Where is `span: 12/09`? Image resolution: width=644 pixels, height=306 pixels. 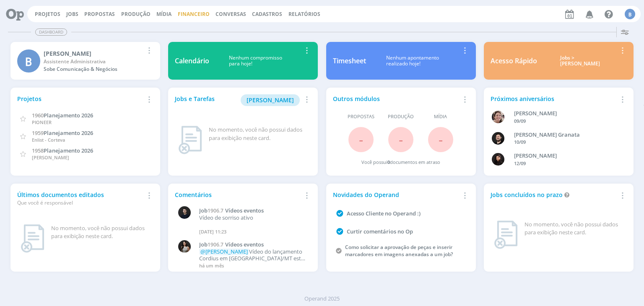
span: 12/09 is located at coordinates (520, 163).